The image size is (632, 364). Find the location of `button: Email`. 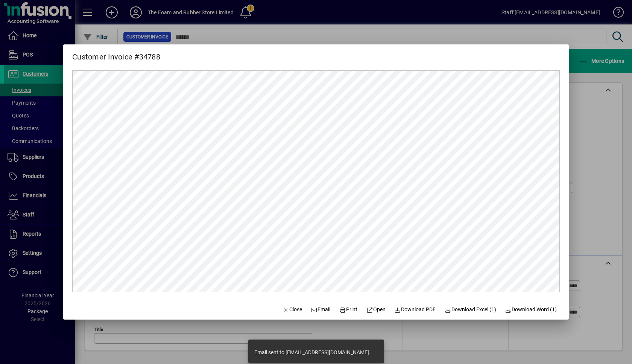

button: Email is located at coordinates (321, 310).